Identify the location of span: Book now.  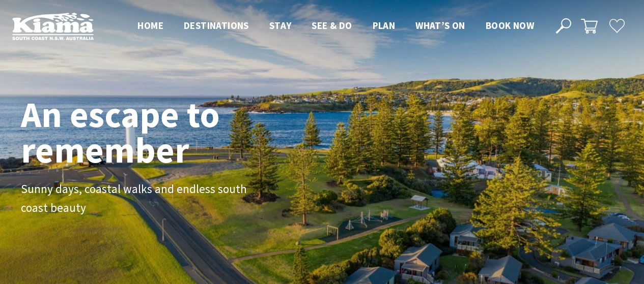
(510, 25).